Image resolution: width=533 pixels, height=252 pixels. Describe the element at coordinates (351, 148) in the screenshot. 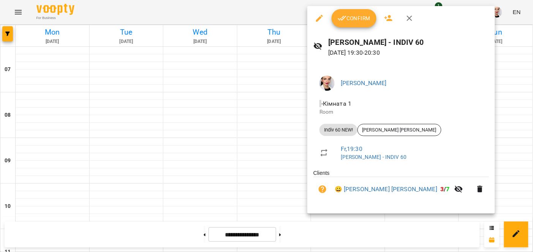

I see `a: Fr , 19:30` at that location.